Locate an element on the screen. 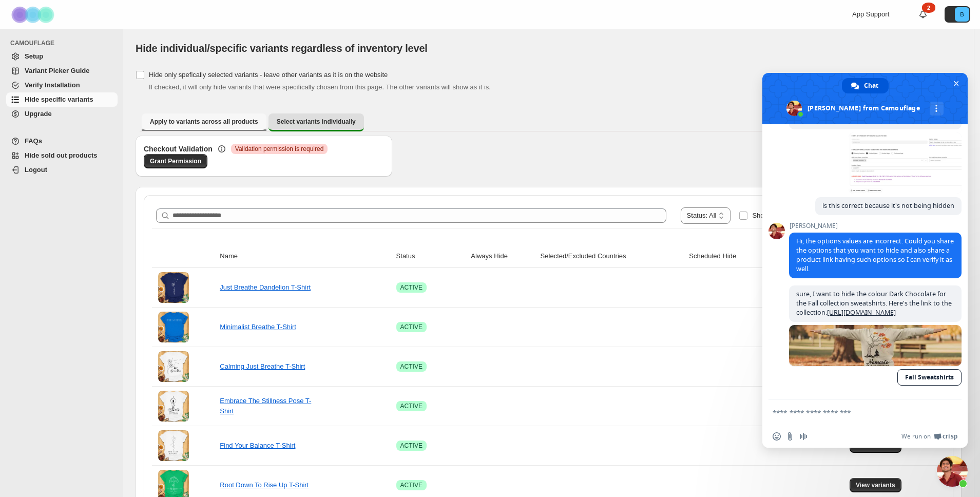 This screenshot has width=980, height=497. span: sure, I want to hide the colour Dark Chocolate for the Fall collection sweatshirts. Here's the li... is located at coordinates (874, 303).